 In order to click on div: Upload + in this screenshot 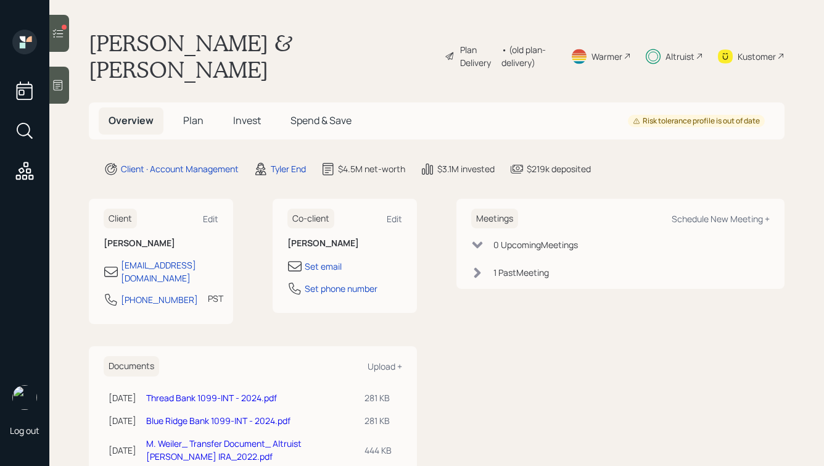, I will do `click(385, 366)`.